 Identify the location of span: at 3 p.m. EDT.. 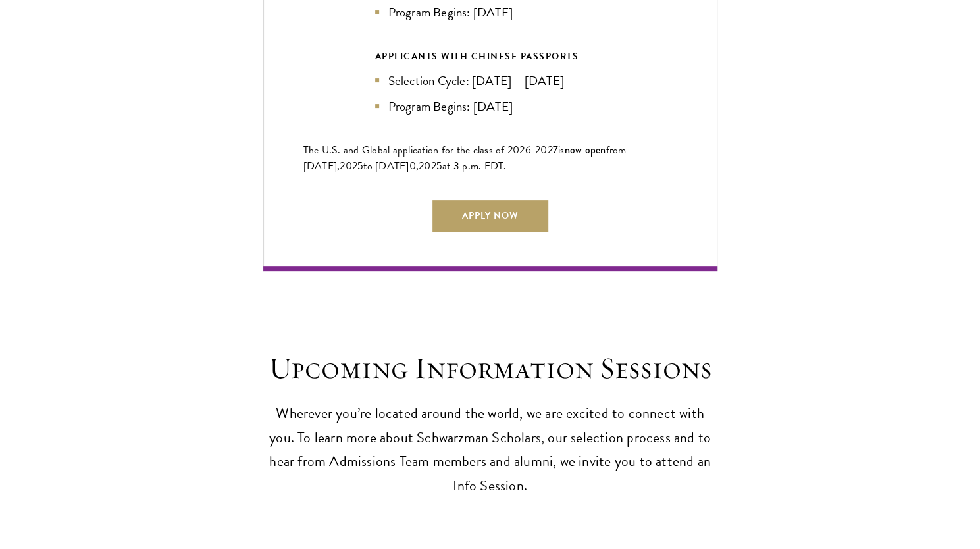
(475, 166).